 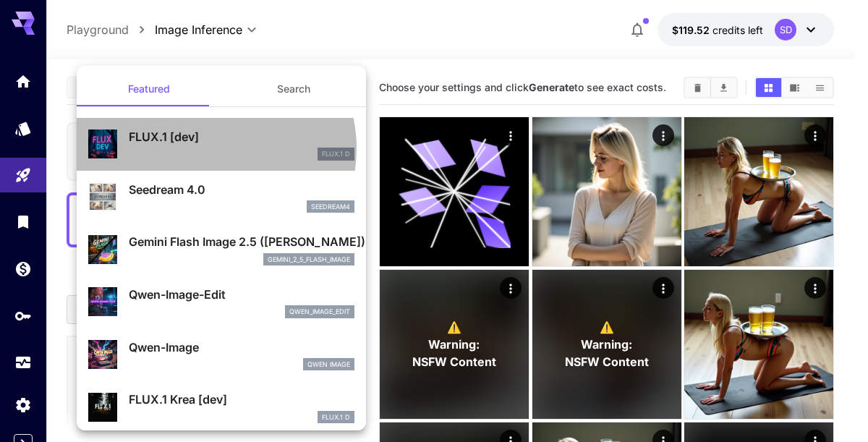 I want to click on p: seedream4, so click(x=330, y=207).